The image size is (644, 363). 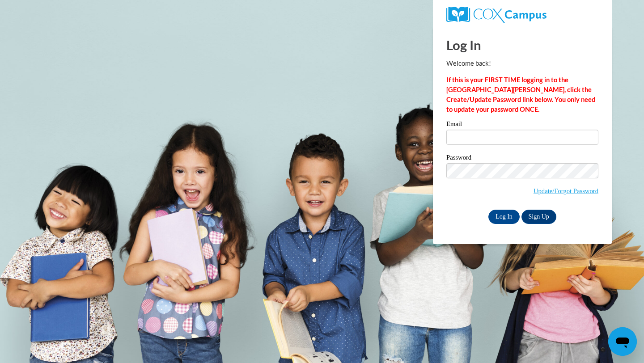 What do you see at coordinates (539, 217) in the screenshot?
I see `a: Sign Up` at bounding box center [539, 217].